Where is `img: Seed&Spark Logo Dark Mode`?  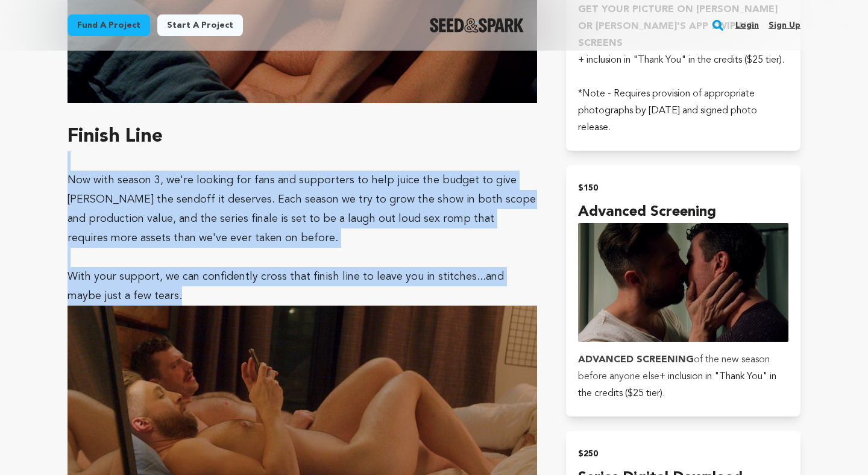 img: Seed&Spark Logo Dark Mode is located at coordinates (477, 25).